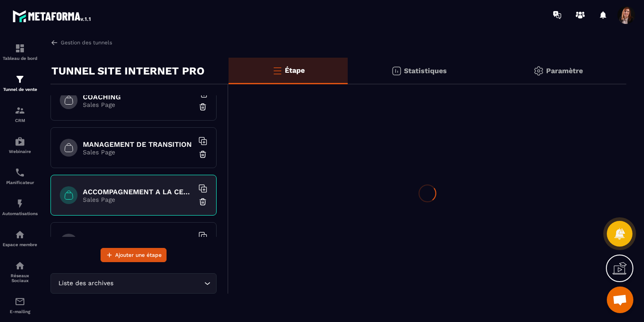 The height and width of the screenshot is (322, 644). I want to click on span: Ajouter une étape, so click(138, 255).